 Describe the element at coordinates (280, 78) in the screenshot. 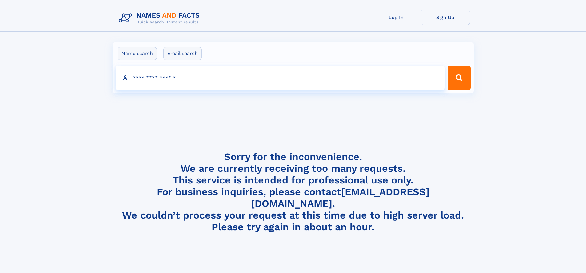

I see `input: search input` at that location.